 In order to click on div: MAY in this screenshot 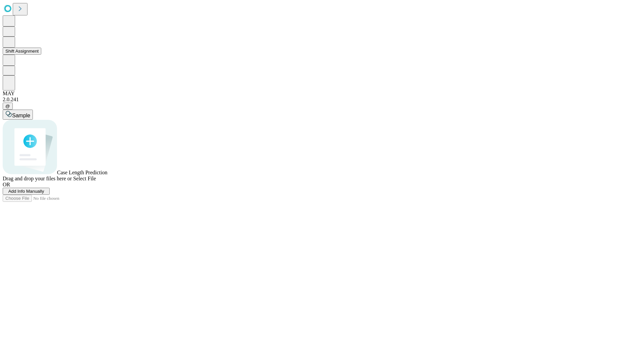, I will do `click(322, 94)`.